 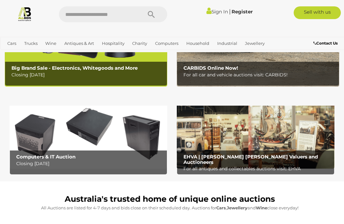 I want to click on a: Register, so click(x=242, y=11).